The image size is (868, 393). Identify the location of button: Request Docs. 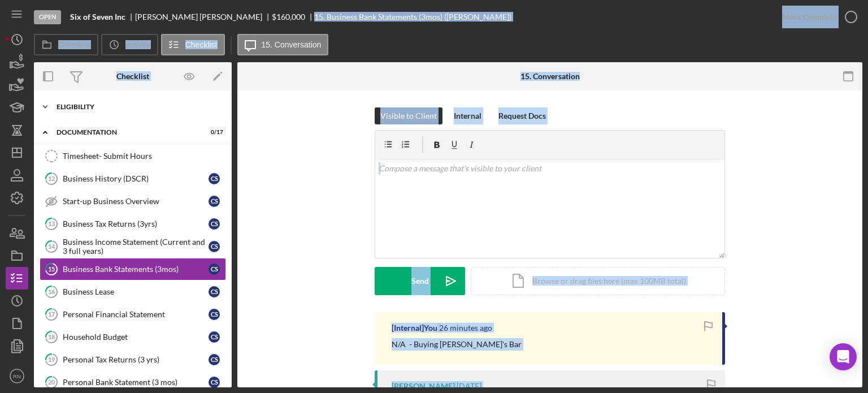
(522, 116).